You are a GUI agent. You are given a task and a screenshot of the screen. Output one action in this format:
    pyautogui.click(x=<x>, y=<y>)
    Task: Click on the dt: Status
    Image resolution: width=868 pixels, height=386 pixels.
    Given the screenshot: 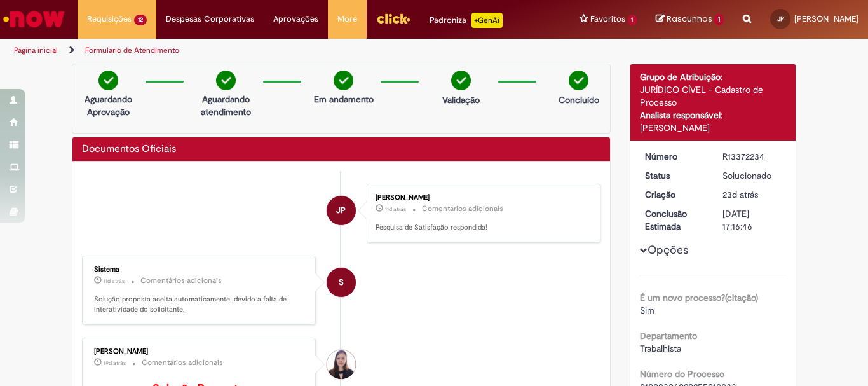 What is the action you would take?
    pyautogui.click(x=674, y=175)
    